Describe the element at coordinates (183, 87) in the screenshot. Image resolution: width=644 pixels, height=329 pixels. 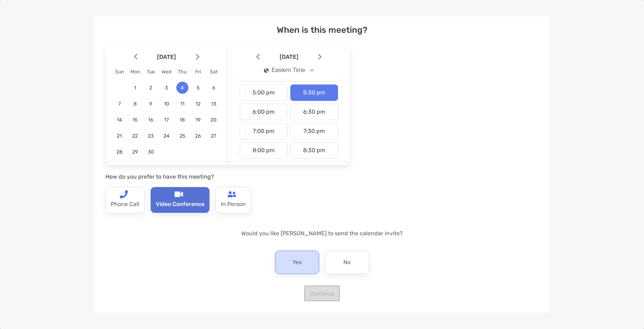
I see `span: 4` at that location.